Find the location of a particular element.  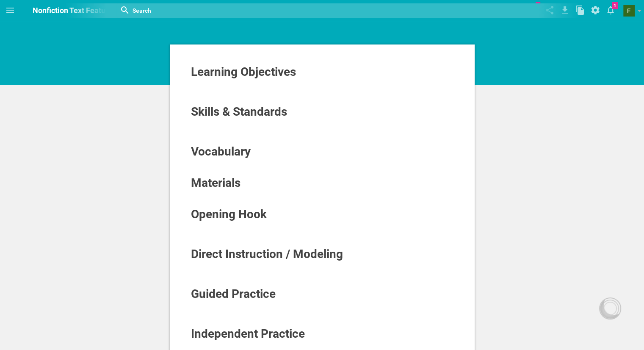

span: Materials is located at coordinates (215, 183).